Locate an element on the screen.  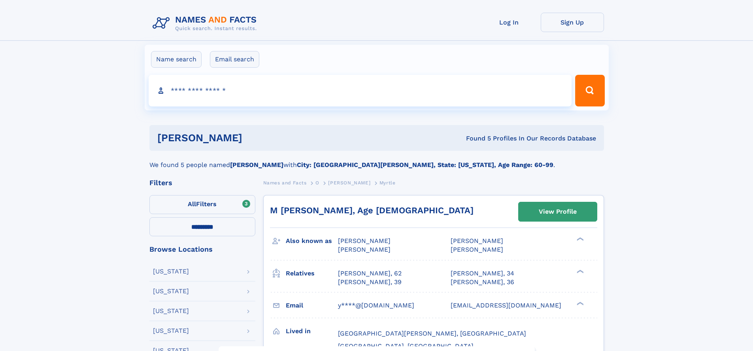
div: View Profile is located at coordinates (558, 212).